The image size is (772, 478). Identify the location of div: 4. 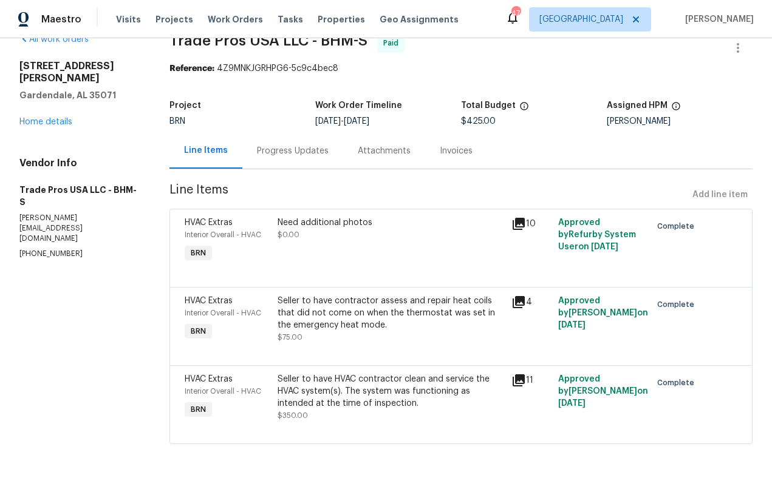
(531, 302).